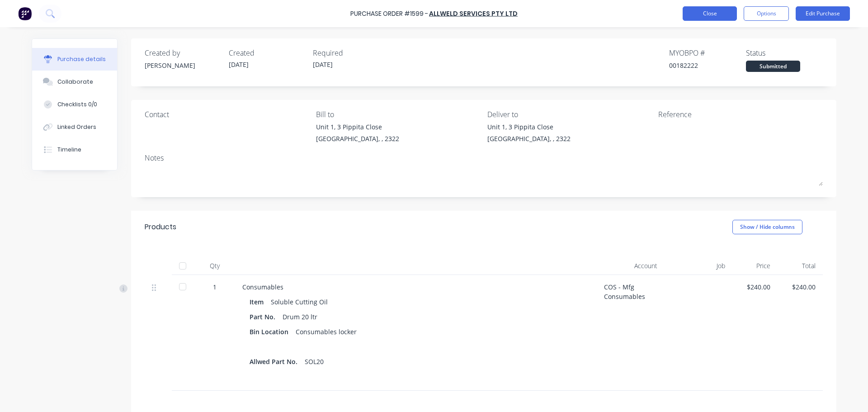 The width and height of the screenshot is (868, 412). I want to click on div: Total, so click(801, 266).